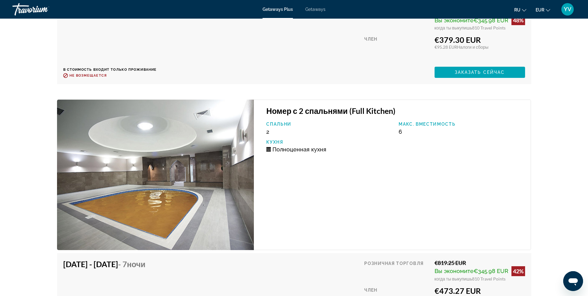 This screenshot has height=296, width=588. What do you see at coordinates (395, 111) in the screenshot?
I see `h3: Номер с 2 спальнями (Full Kitchen)` at bounding box center [395, 111].